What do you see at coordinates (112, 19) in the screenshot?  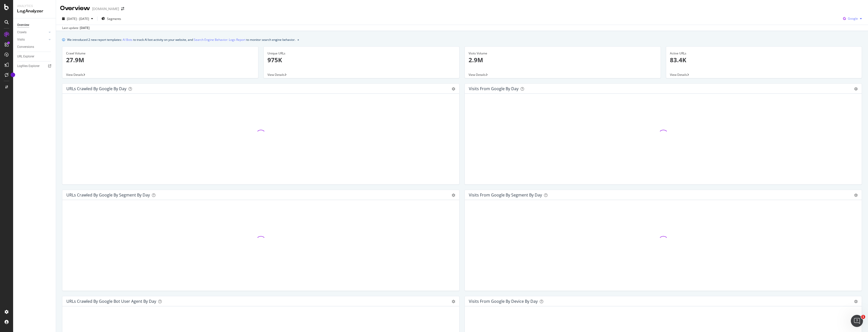 I see `button: Segments` at bounding box center [112, 19].